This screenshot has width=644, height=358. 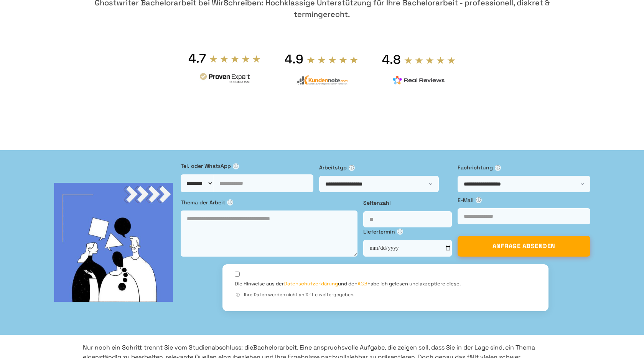 What do you see at coordinates (524, 200) in the screenshot?
I see `label: E-Mail` at bounding box center [524, 200].